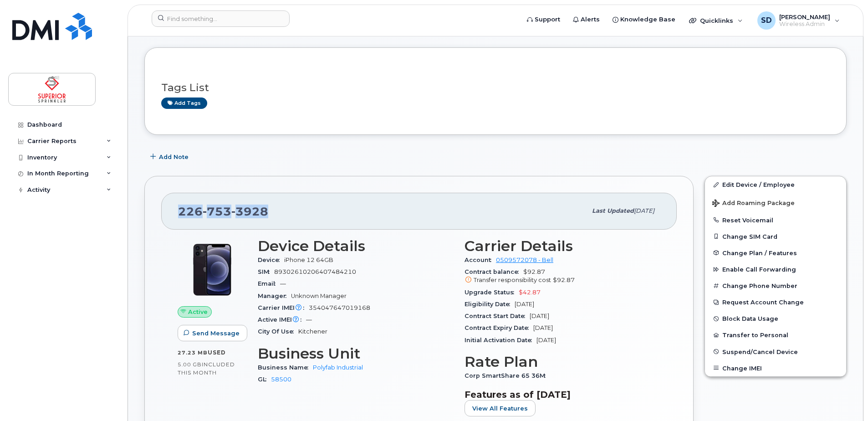  I want to click on a: Add tags, so click(184, 103).